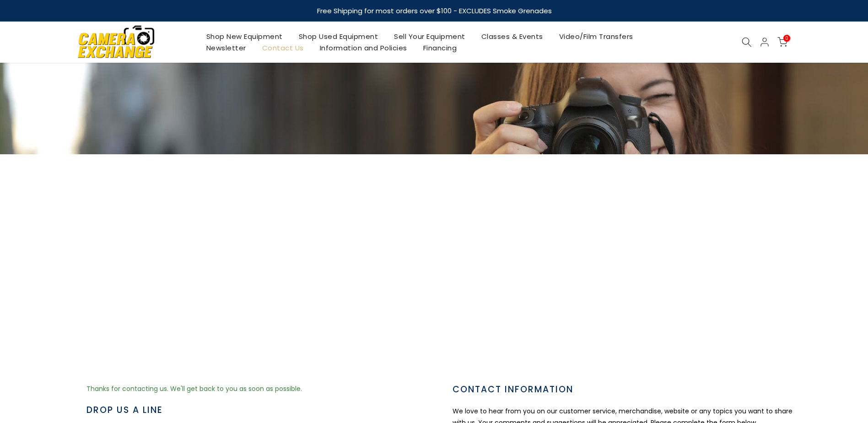 Image resolution: width=868 pixels, height=423 pixels. I want to click on a: Classes & Events, so click(512, 36).